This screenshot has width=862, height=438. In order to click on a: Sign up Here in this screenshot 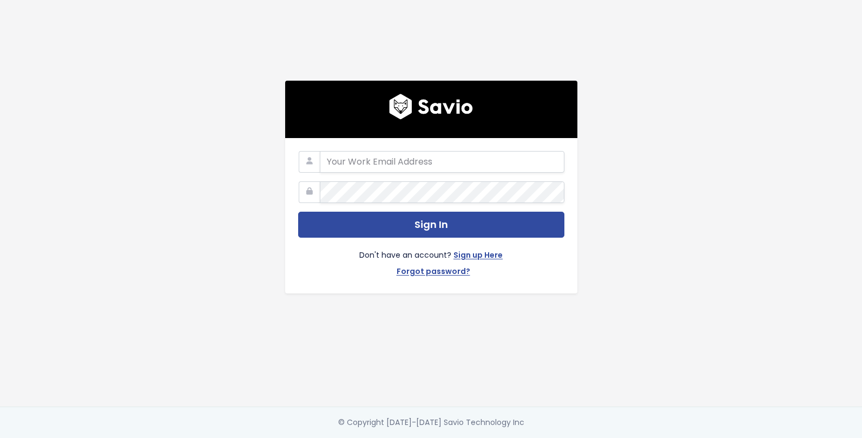, I will do `click(478, 256)`.